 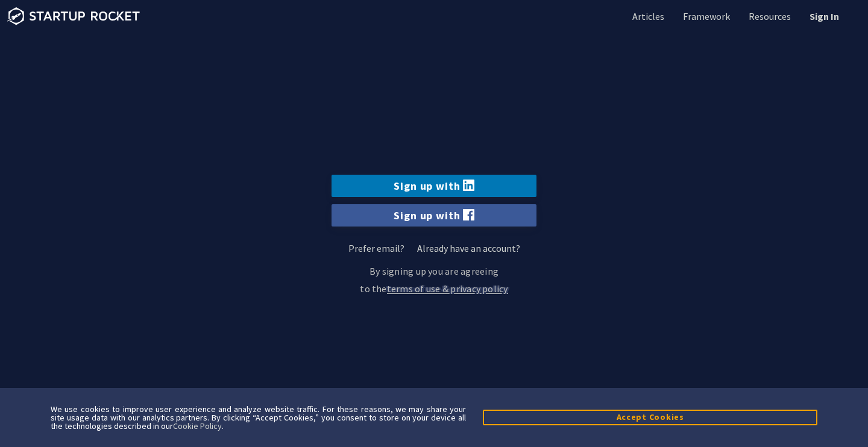 I want to click on button: Accept Cookies, so click(x=650, y=417).